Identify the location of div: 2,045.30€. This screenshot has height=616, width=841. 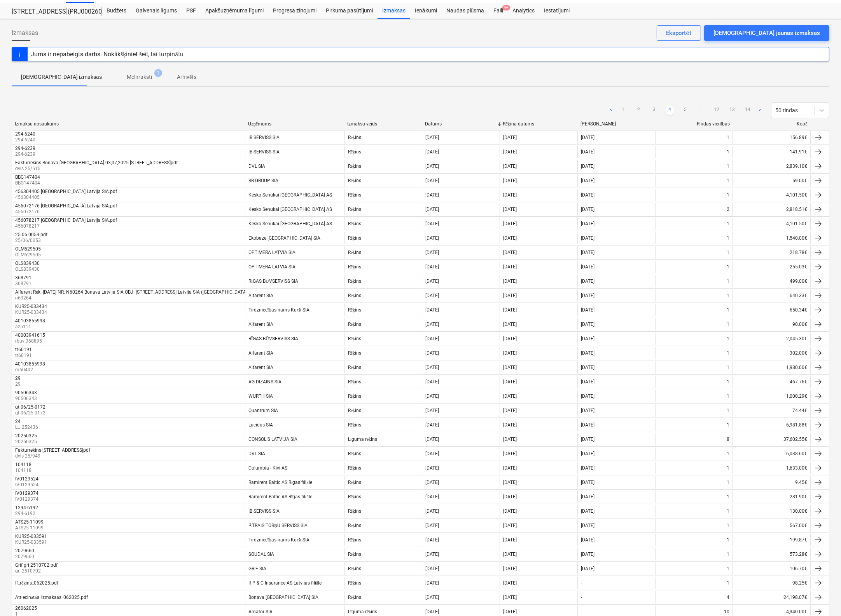
(772, 339).